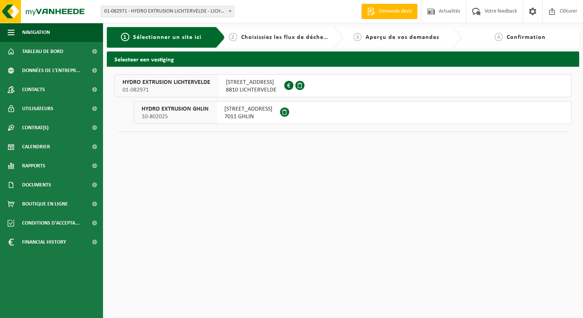 The height and width of the screenshot is (318, 583). Describe the element at coordinates (34, 90) in the screenshot. I see `span: Contacts` at that location.